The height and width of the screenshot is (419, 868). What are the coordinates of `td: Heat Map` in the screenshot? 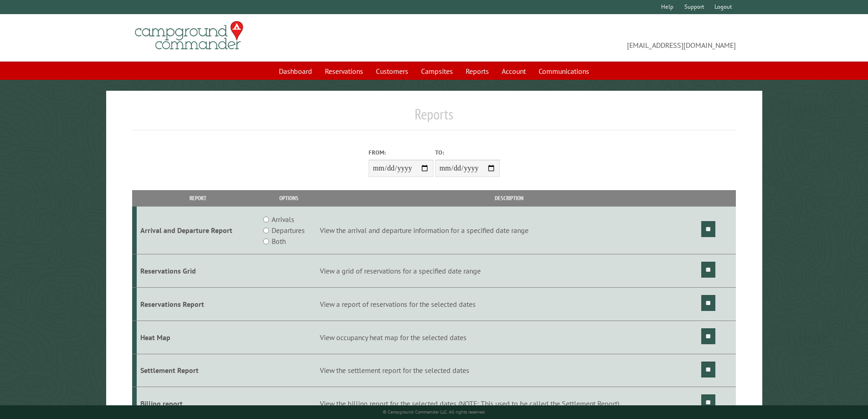 It's located at (198, 337).